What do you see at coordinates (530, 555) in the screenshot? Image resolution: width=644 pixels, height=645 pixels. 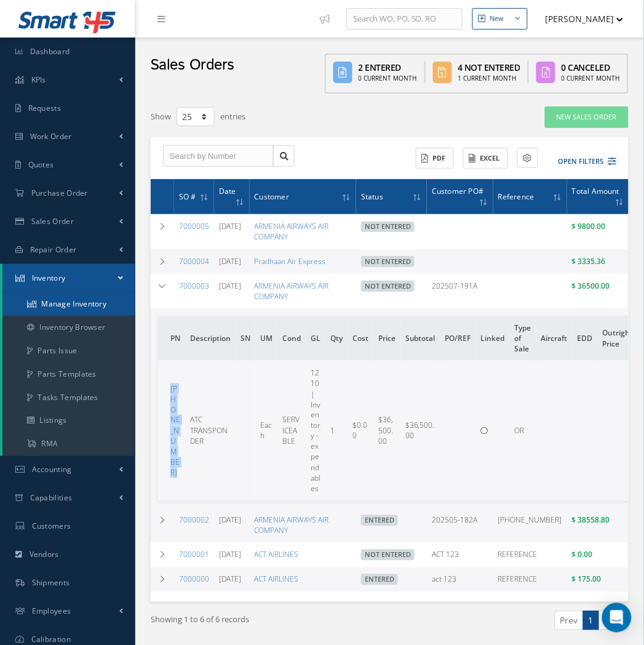 I see `td: REFERENCE` at bounding box center [530, 555].